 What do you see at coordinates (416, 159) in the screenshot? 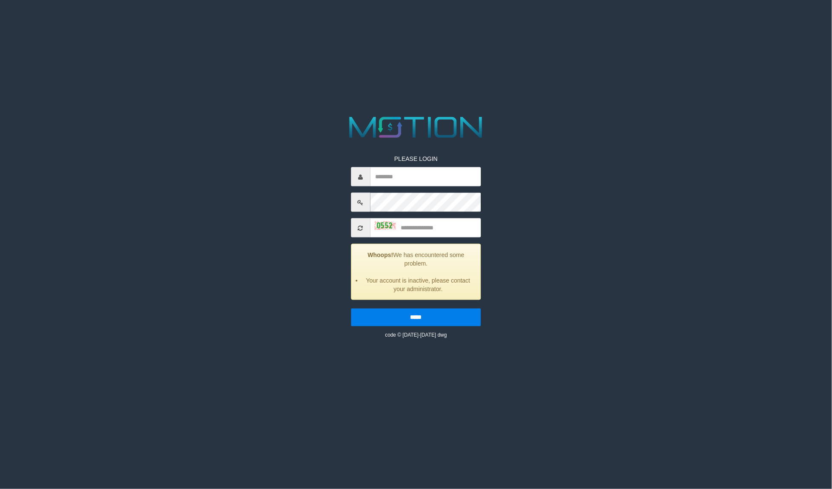
I see `p: PLEASE LOGIN` at bounding box center [416, 159].